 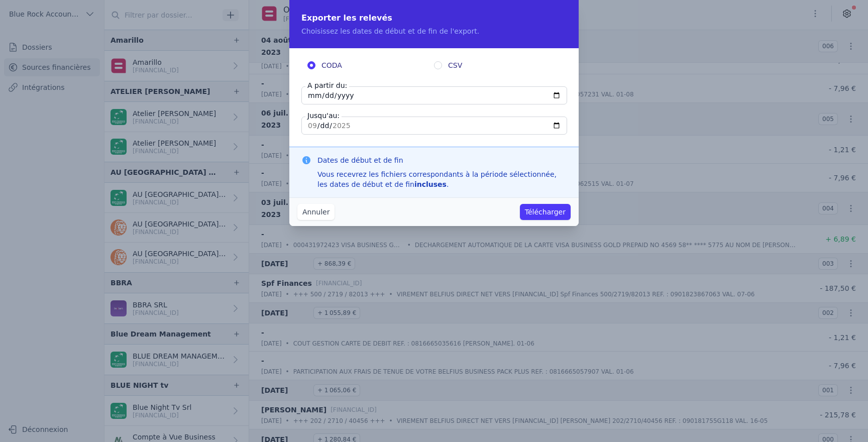 I want to click on input: CODA, so click(x=311, y=65).